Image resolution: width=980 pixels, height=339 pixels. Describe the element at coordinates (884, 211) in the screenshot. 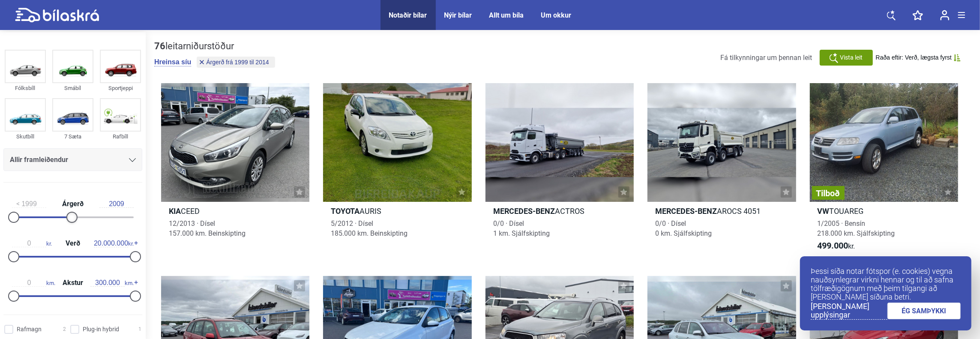

I see `h2: TOUAREG` at that location.